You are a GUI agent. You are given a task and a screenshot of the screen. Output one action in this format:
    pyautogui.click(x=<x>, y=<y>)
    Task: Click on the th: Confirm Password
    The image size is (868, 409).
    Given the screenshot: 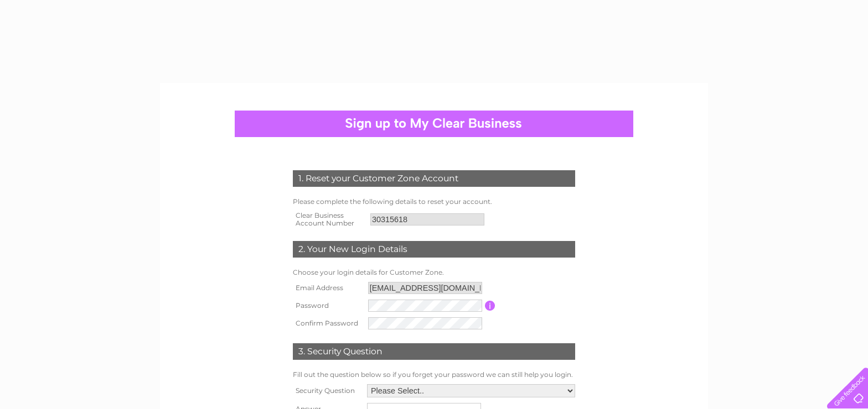 What is the action you would take?
    pyautogui.click(x=327, y=323)
    